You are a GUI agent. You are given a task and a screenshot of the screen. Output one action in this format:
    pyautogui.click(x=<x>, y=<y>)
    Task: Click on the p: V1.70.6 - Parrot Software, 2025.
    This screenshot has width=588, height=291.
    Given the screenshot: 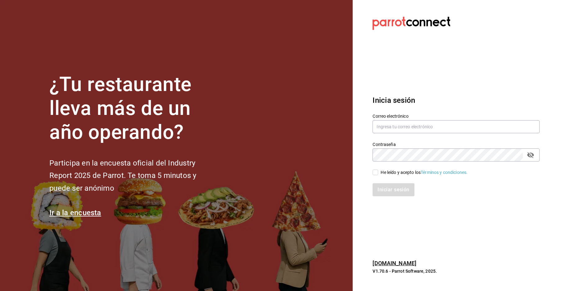 What is the action you would take?
    pyautogui.click(x=456, y=271)
    